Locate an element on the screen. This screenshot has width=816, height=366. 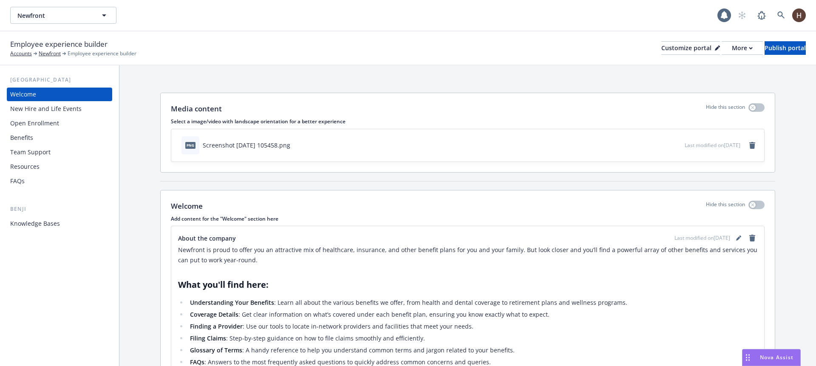
button: download file is located at coordinates (664, 145).